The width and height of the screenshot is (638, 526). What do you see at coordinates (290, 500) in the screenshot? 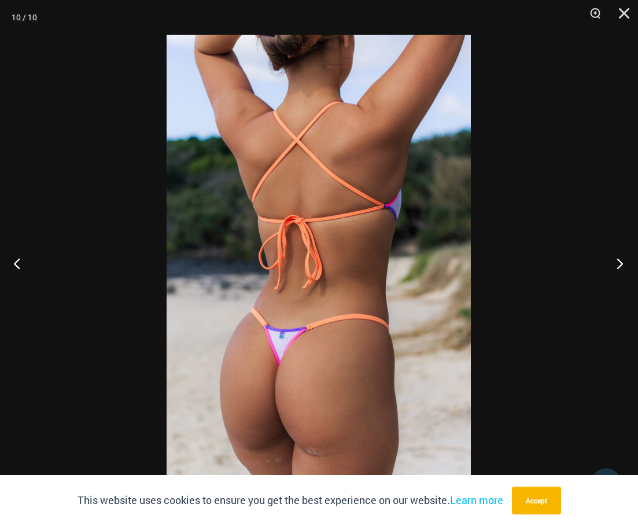
I see `p: This website uses cookies to ensure you get the best experience on our website.` at bounding box center [290, 500].